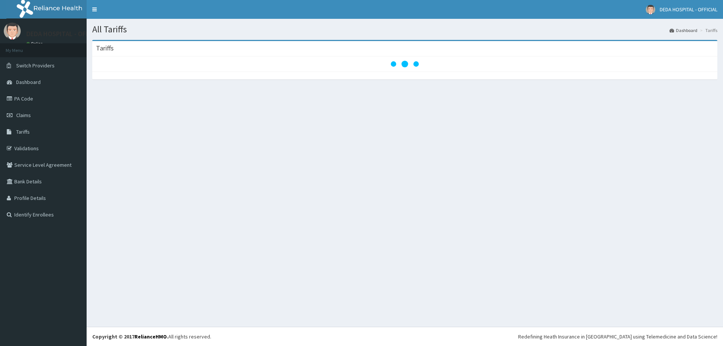 This screenshot has width=723, height=346. I want to click on span: Switch Providers, so click(35, 66).